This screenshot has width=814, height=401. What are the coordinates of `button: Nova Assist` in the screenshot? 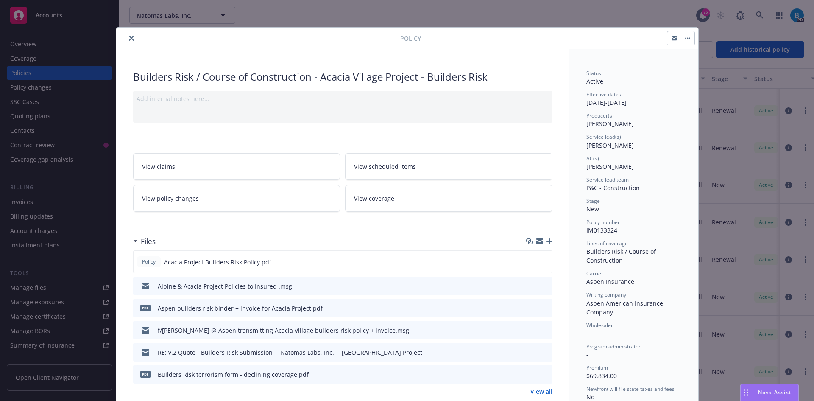 It's located at (770, 392).